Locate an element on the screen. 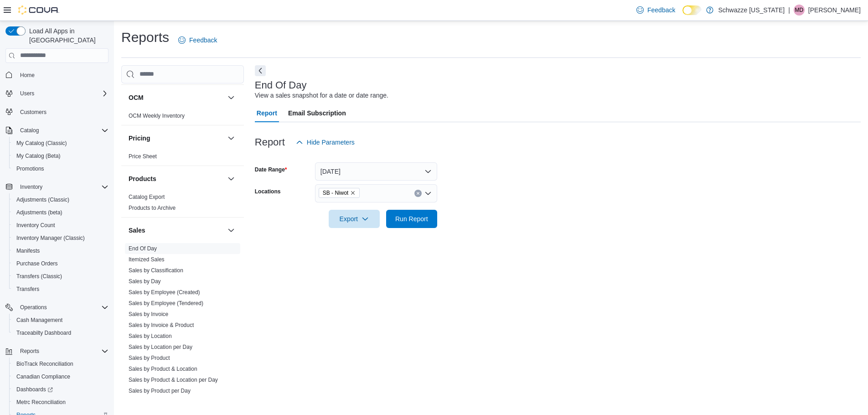 The image size is (868, 415). button: Home is located at coordinates (57, 75).